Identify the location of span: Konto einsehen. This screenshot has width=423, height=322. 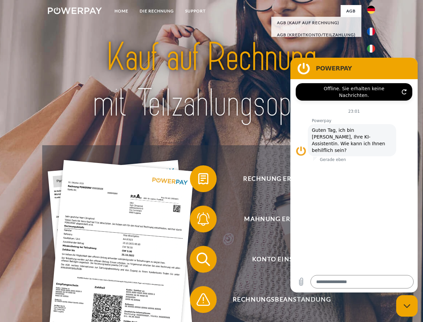
(282, 259).